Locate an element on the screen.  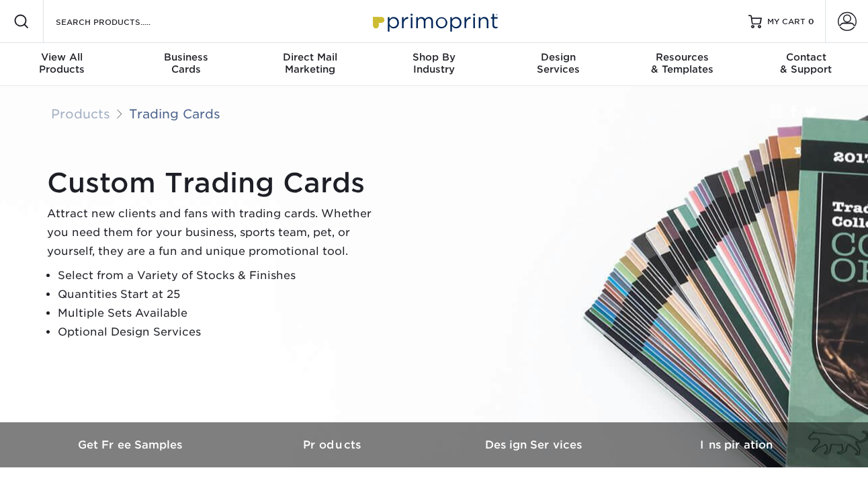
div: Industry is located at coordinates (434, 63).